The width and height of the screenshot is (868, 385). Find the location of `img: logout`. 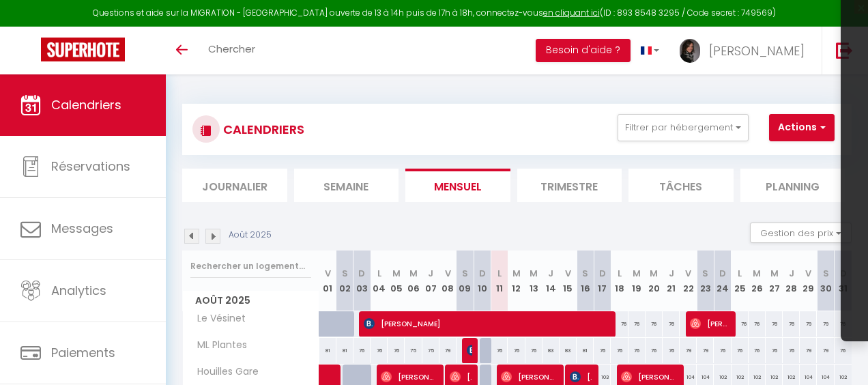

img: logout is located at coordinates (843, 50).